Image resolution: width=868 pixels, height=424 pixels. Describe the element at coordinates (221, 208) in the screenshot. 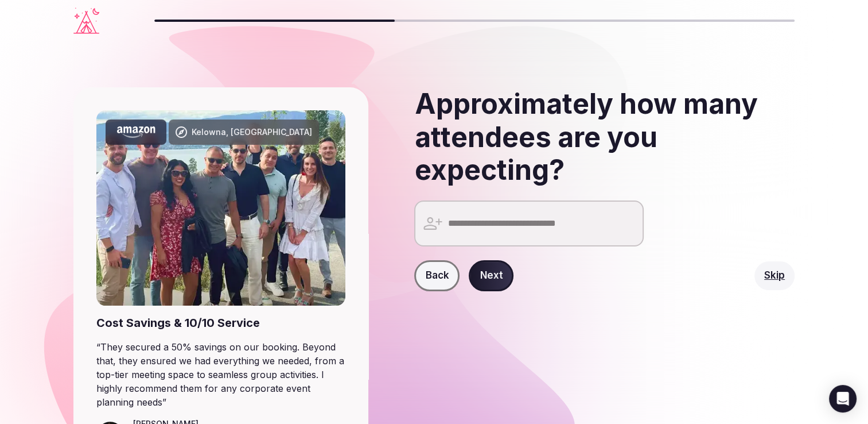

I see `img: Kelowna, Canada` at that location.